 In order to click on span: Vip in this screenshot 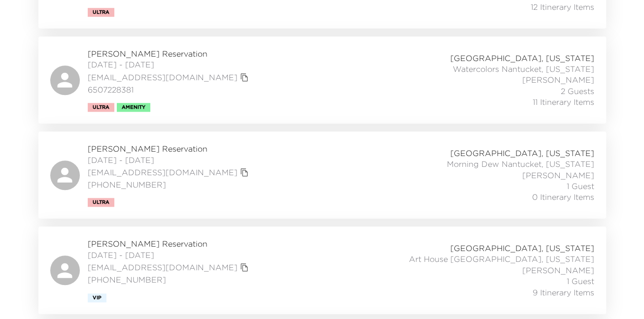, I will do `click(97, 298)`.